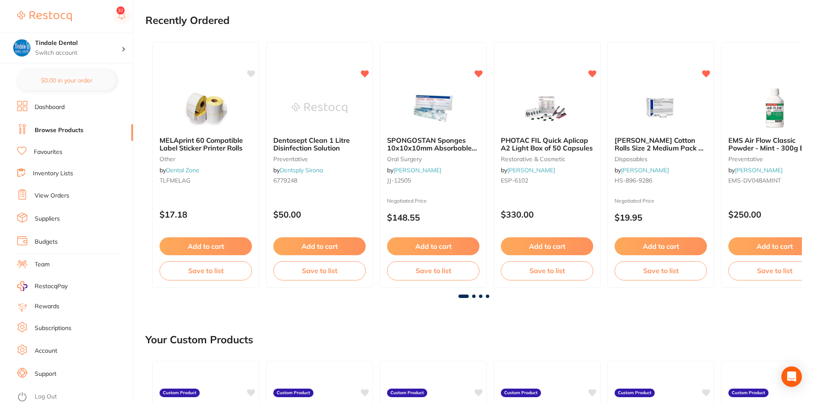  I want to click on b: Dentosept Clean 1 Litre Disinfection Solution, so click(320, 144).